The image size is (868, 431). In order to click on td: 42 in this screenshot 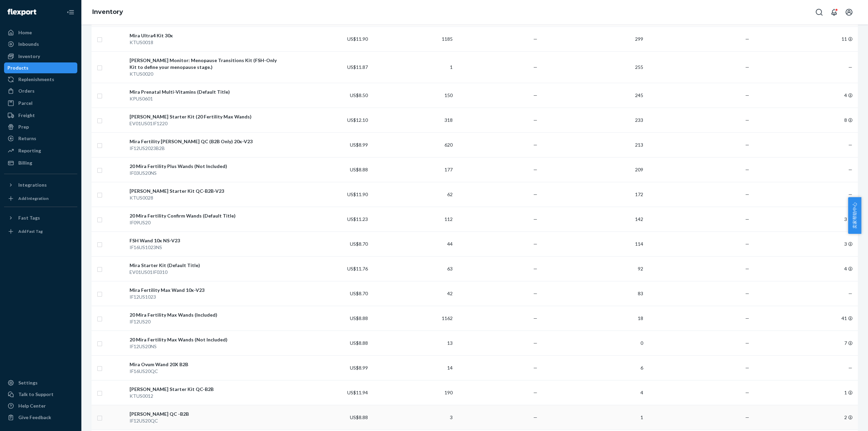, I will do `click(413, 293)`.